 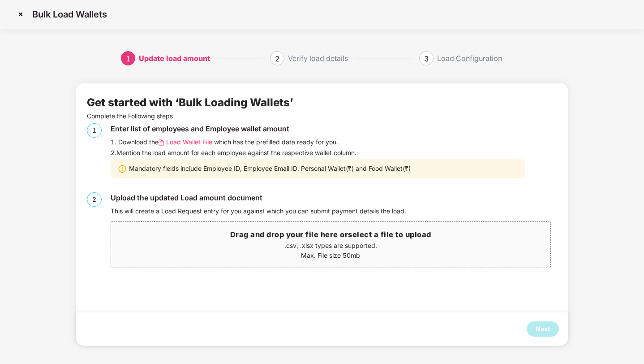 I want to click on span: 3, so click(x=426, y=59).